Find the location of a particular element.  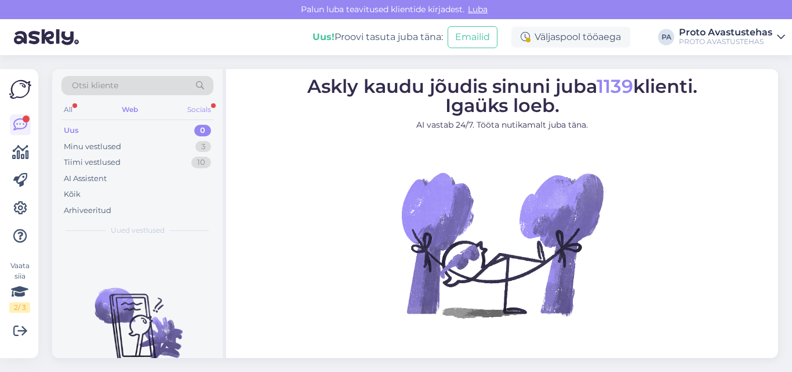

span: Askly kaudu jõudis sinuni juba klienti. Igaüks loeb. is located at coordinates (502, 95).